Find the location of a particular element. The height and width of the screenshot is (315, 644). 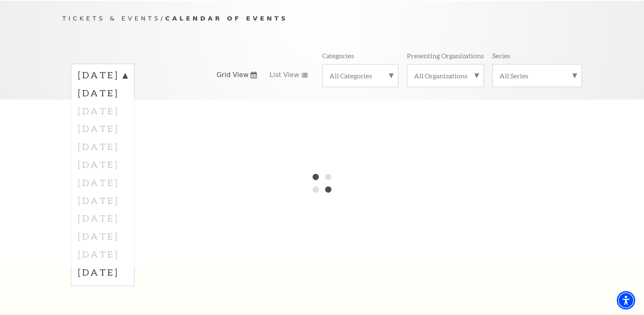

p: Presenting Organizations is located at coordinates (445, 56).